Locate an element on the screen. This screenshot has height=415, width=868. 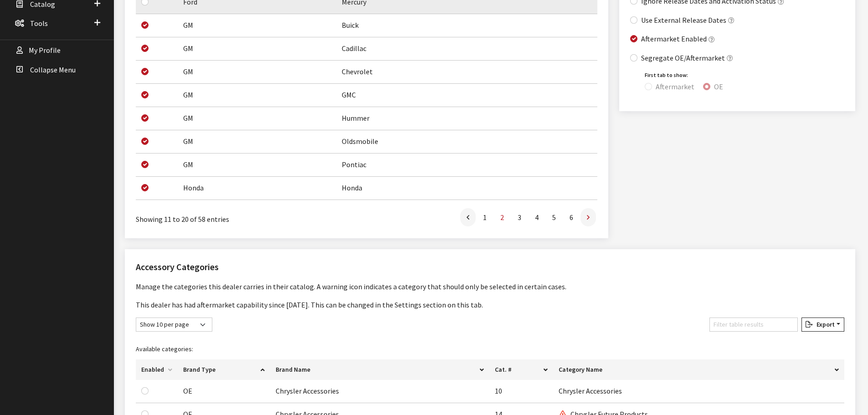
span: Buick is located at coordinates (350, 25).